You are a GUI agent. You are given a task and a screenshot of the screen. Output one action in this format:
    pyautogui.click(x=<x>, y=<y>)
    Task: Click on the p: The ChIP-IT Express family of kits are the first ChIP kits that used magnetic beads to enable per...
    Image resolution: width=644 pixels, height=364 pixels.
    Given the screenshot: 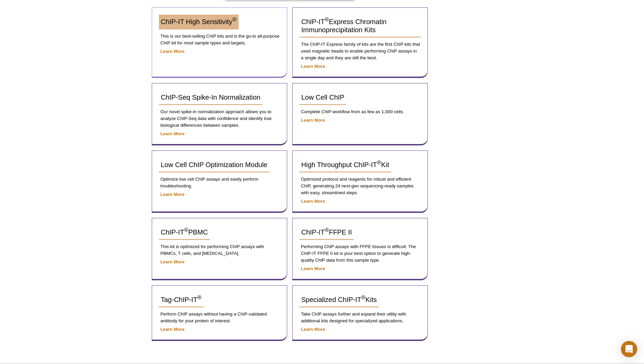 What is the action you would take?
    pyautogui.click(x=360, y=51)
    